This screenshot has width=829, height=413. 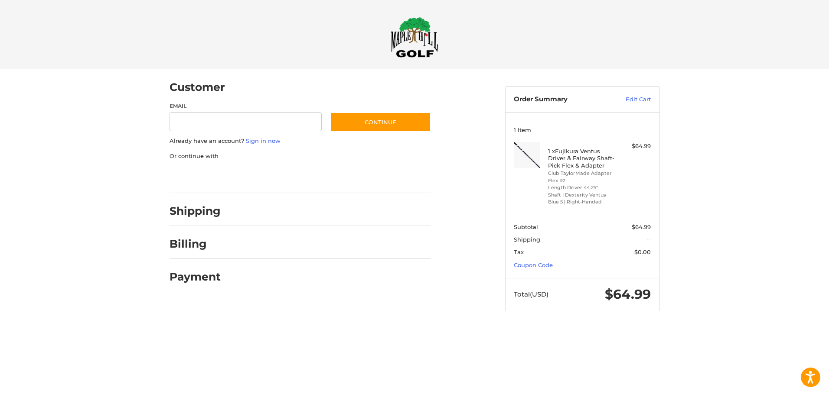 What do you see at coordinates (581, 181) in the screenshot?
I see `li: Flex R2` at bounding box center [581, 181].